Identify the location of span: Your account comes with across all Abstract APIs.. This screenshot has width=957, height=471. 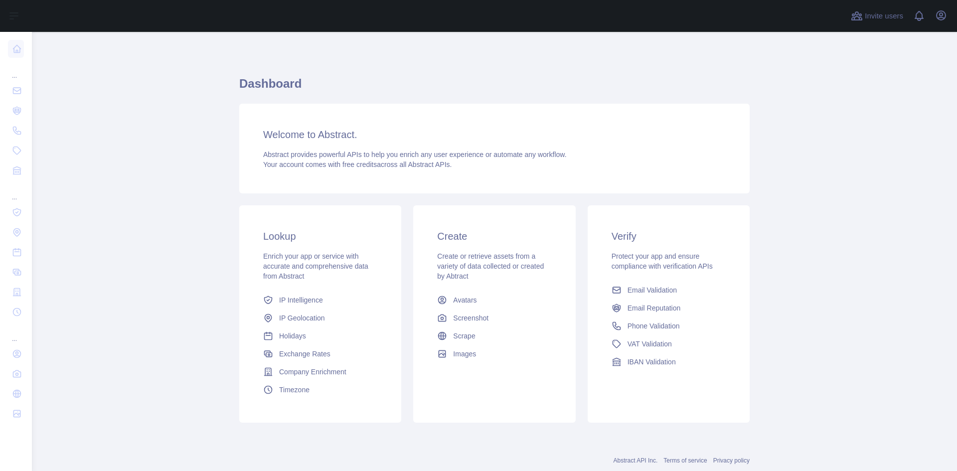
(358, 165).